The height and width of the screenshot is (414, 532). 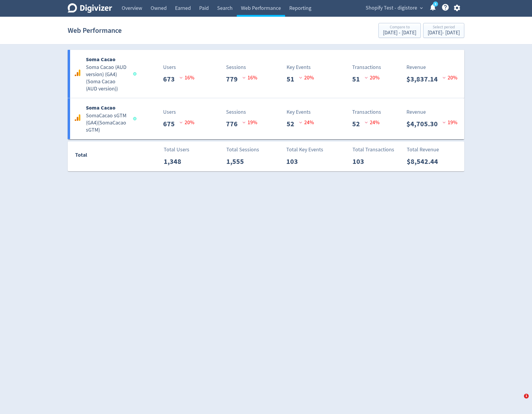 What do you see at coordinates (176, 149) in the screenshot?
I see `p: Total Users` at bounding box center [176, 149].